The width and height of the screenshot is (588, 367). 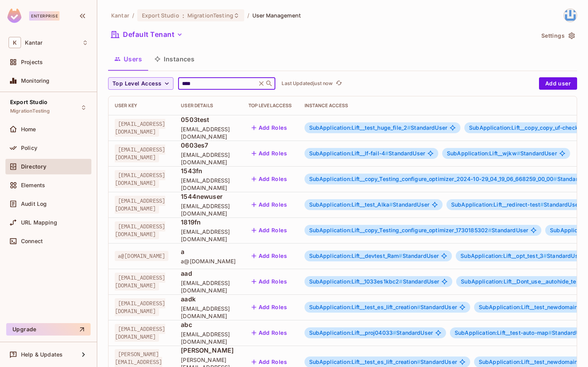 What do you see at coordinates (339, 83) in the screenshot?
I see `button: refresh` at bounding box center [339, 83].